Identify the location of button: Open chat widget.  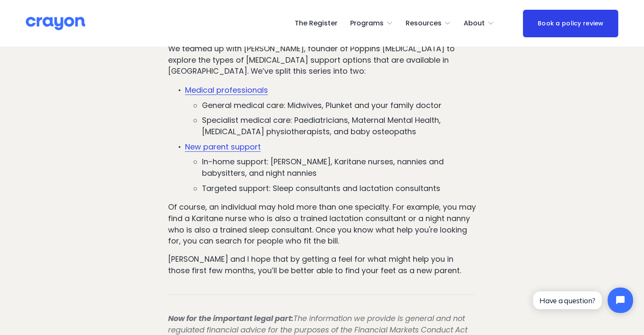
(94, 20).